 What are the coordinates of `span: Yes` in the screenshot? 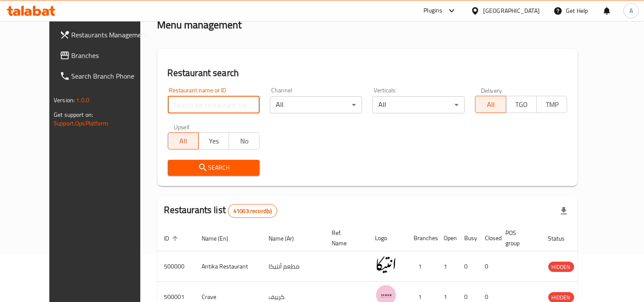 It's located at (214, 141).